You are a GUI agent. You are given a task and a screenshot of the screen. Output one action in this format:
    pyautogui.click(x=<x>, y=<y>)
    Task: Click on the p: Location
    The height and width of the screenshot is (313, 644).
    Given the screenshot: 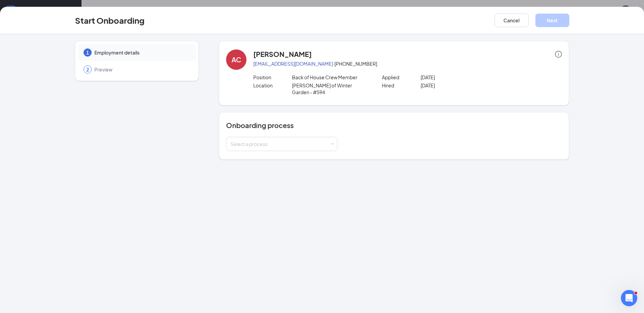 What is the action you would take?
    pyautogui.click(x=273, y=86)
    